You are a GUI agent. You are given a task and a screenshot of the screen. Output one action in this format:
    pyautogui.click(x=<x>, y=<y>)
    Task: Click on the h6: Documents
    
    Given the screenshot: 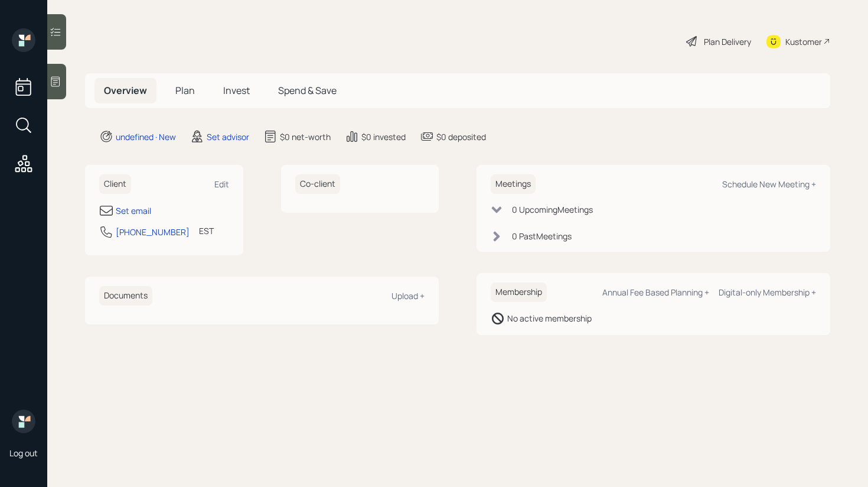 What is the action you would take?
    pyautogui.click(x=126, y=295)
    